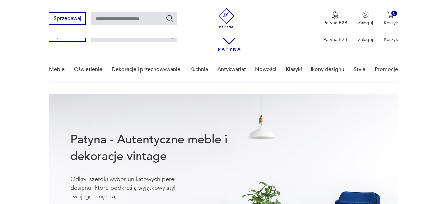 This screenshot has width=447, height=204. I want to click on a: Meble, so click(57, 69).